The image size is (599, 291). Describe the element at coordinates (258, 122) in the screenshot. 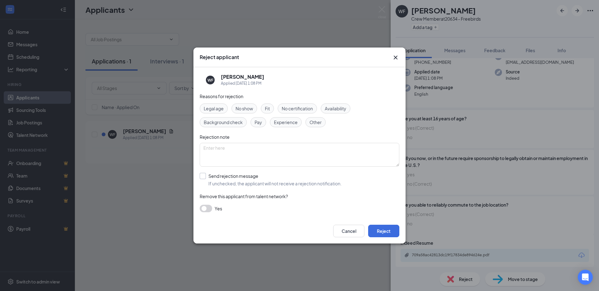

I see `span: Pay` at that location.